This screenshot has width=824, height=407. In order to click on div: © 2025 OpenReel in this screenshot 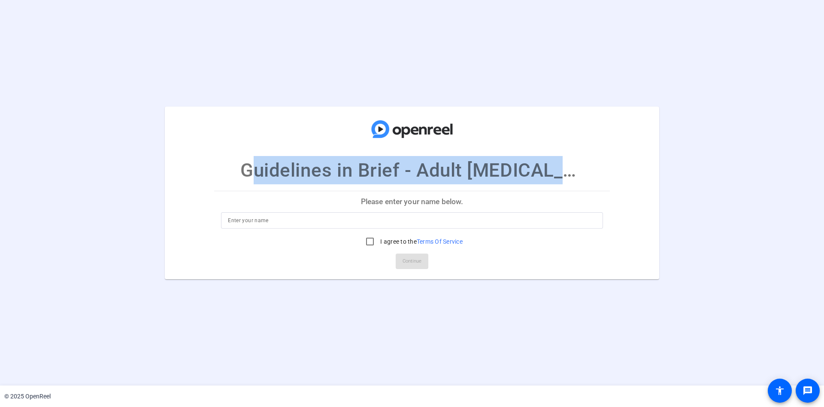, I will do `click(27, 396)`.